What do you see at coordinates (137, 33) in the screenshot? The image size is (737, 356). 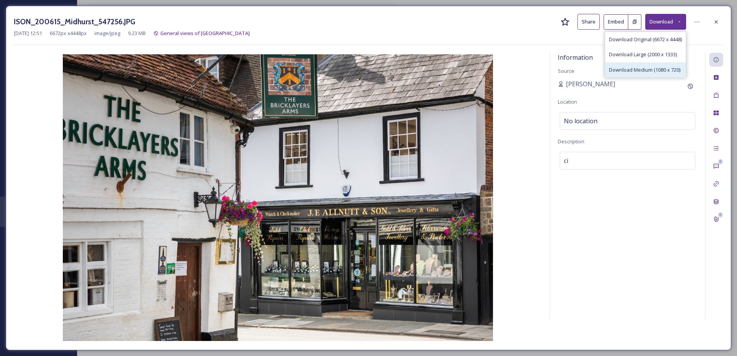 I see `span: 9.23 MB` at bounding box center [137, 33].